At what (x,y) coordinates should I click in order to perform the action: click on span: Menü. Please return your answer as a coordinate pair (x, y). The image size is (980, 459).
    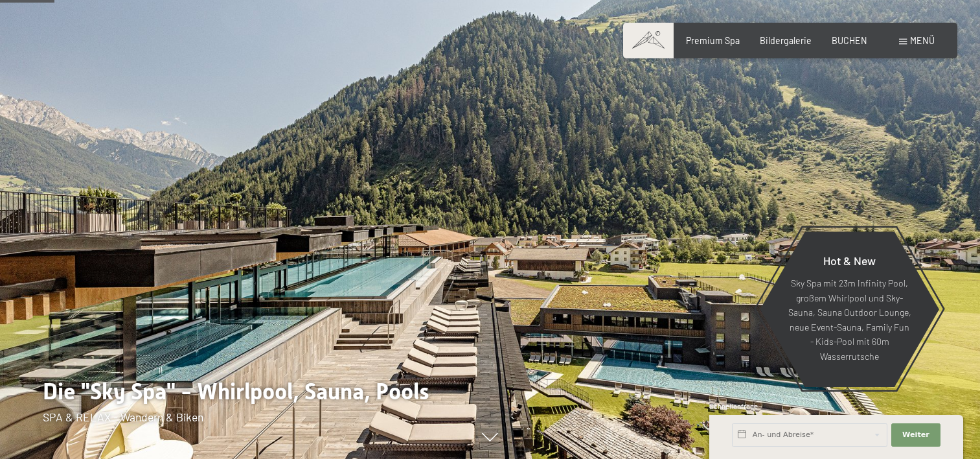
    Looking at the image, I should click on (922, 40).